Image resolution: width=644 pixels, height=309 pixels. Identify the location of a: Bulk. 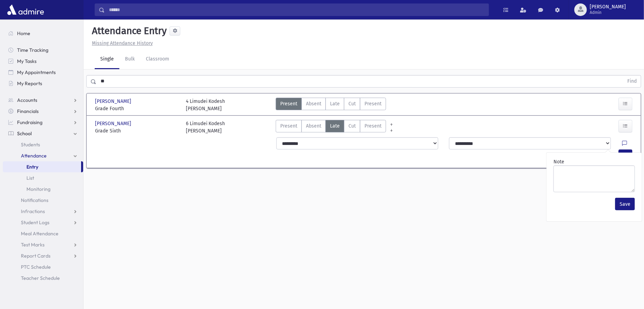
(130, 60).